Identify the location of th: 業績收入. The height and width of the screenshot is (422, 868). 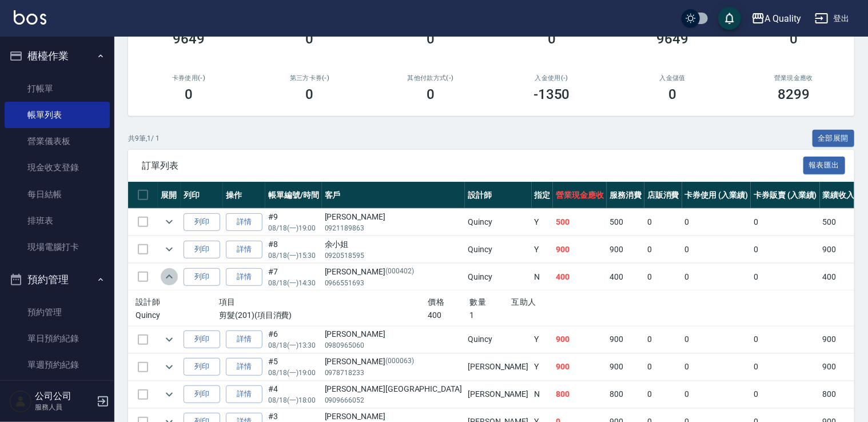
(838, 195).